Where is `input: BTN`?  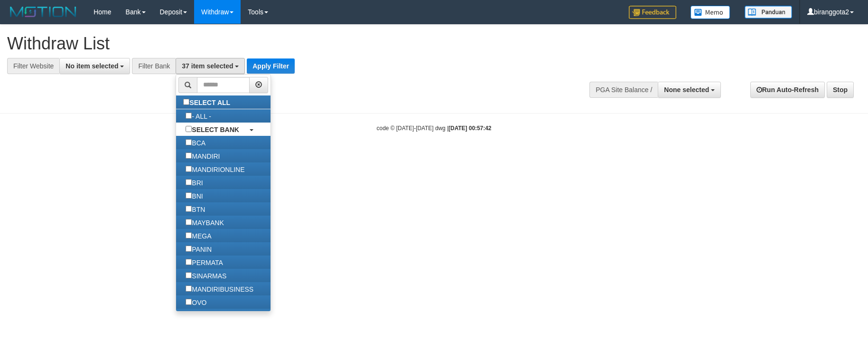 input: BTN is located at coordinates (189, 208).